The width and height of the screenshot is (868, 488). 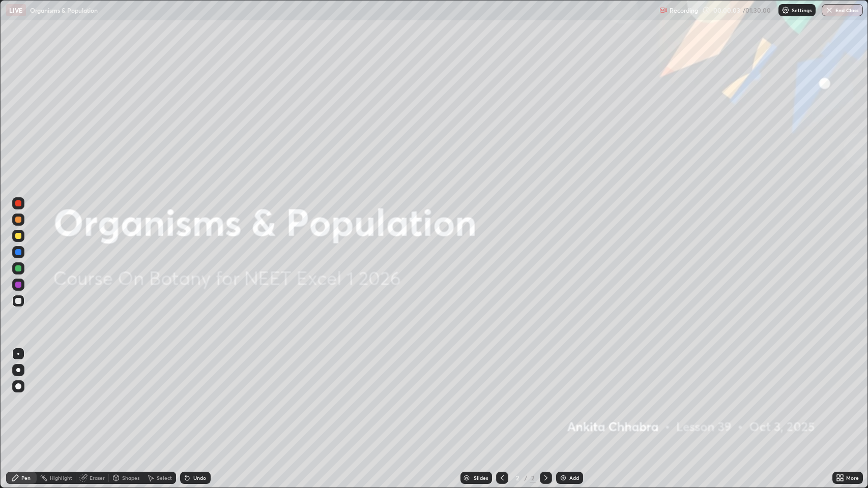 I want to click on p: LIVE, so click(x=16, y=10).